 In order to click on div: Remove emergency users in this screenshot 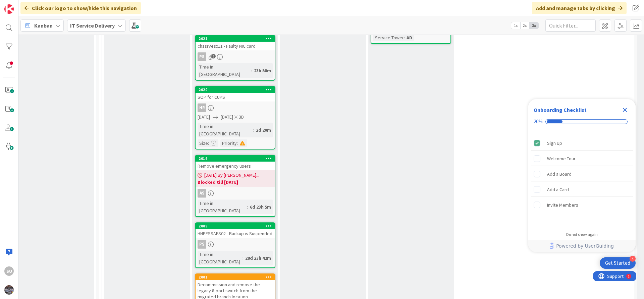, I will do `click(235, 166)`.